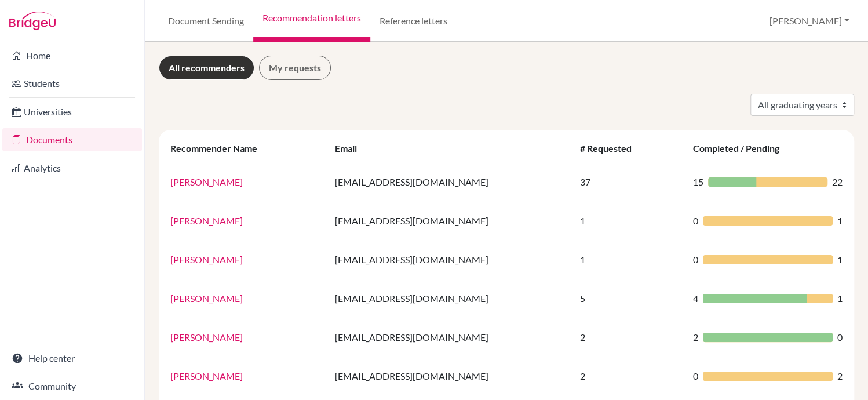  Describe the element at coordinates (698, 182) in the screenshot. I see `span: 15` at that location.